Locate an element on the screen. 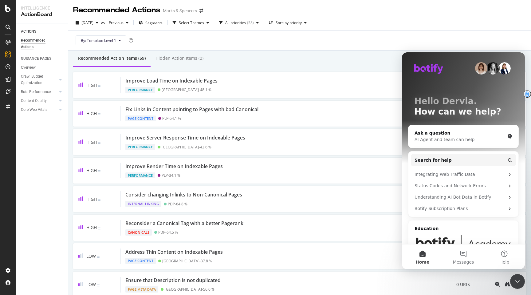  div: PDP - 64.5 % is located at coordinates (168, 232).